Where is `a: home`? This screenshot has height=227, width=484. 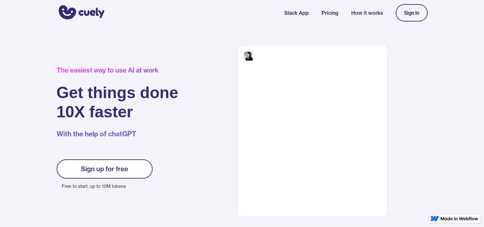 a: home is located at coordinates (81, 13).